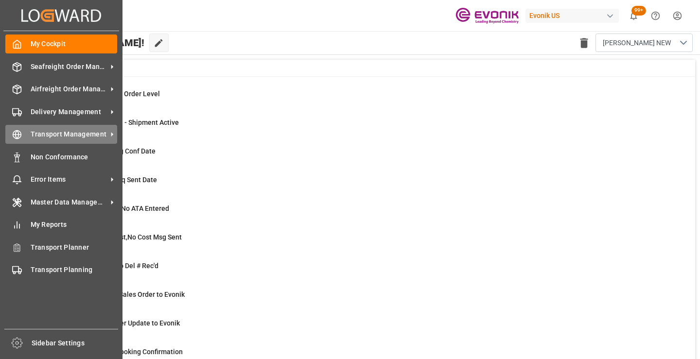 This screenshot has height=359, width=700. Describe the element at coordinates (75, 343) in the screenshot. I see `span: Sidebar Settings` at that location.